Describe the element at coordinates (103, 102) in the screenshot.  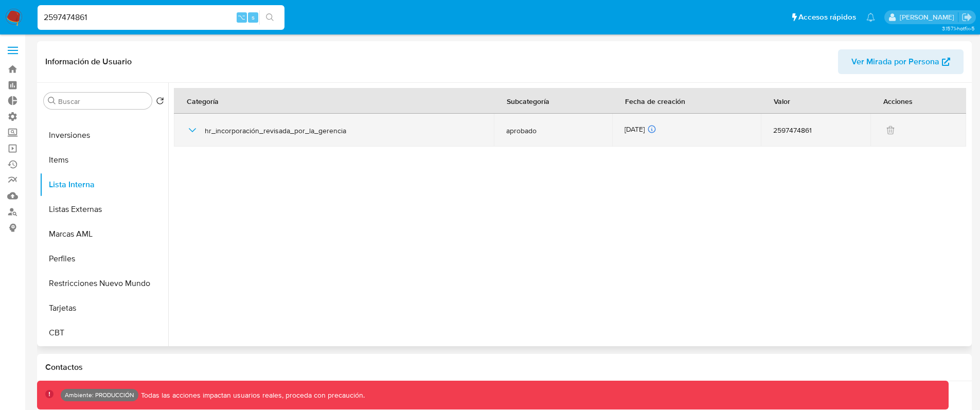
I see `input: Buscar` at that location.